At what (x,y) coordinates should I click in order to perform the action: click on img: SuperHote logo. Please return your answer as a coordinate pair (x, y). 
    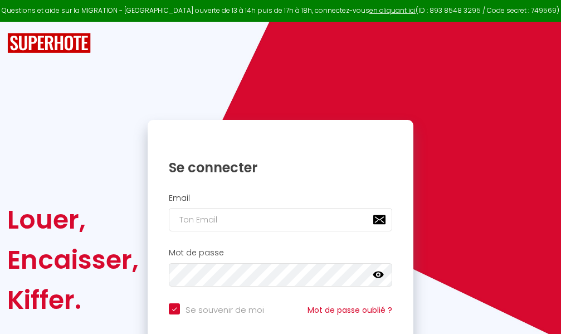
    Looking at the image, I should click on (49, 43).